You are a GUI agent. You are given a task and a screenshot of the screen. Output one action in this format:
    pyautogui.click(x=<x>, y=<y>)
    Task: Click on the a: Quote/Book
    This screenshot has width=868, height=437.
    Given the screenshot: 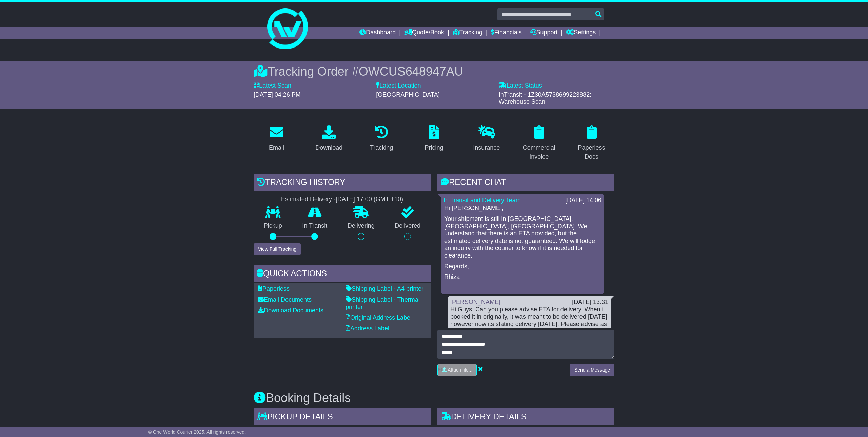 What is the action you would take?
    pyautogui.click(x=424, y=33)
    